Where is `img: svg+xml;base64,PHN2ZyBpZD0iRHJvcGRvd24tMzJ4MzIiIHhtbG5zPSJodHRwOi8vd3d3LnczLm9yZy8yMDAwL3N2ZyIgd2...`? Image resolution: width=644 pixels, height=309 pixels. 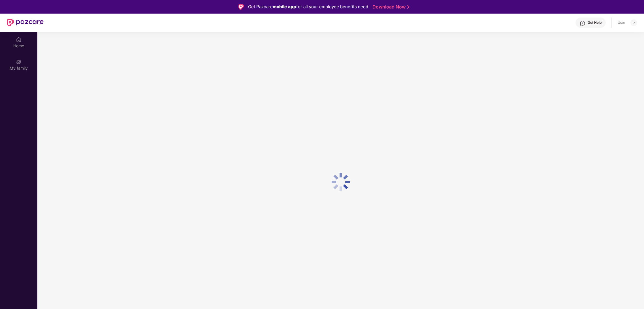
img: svg+xml;base64,PHN2ZyBpZD0iRHJvcGRvd24tMzJ4MzIiIHhtbG5zPSJodHRwOi8vd3d3LnczLm9yZy8yMDAwL3N2ZyIgd2... is located at coordinates (634, 22).